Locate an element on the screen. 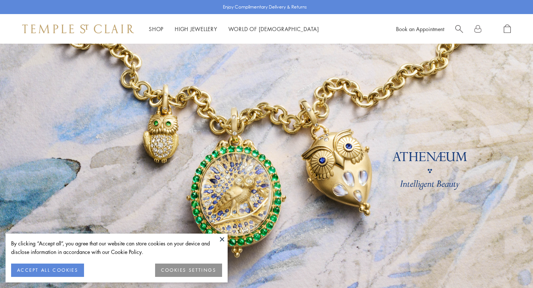  button: COOKIES SETTINGS is located at coordinates (188, 270).